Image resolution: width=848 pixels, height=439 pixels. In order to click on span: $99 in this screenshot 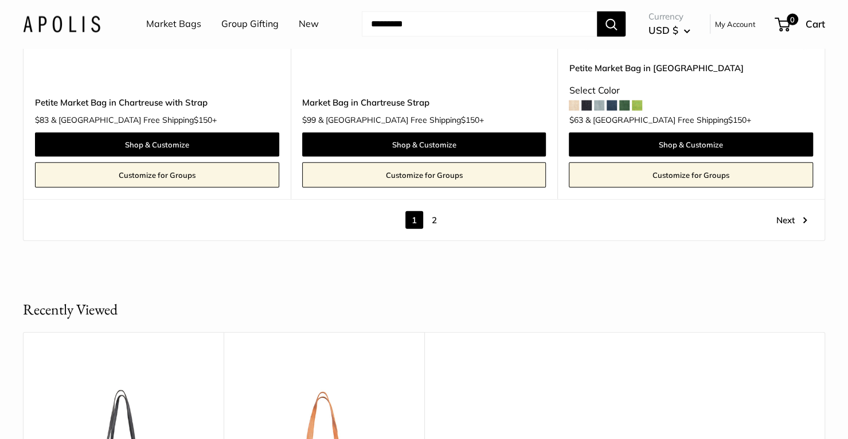, I will do `click(309, 120)`.